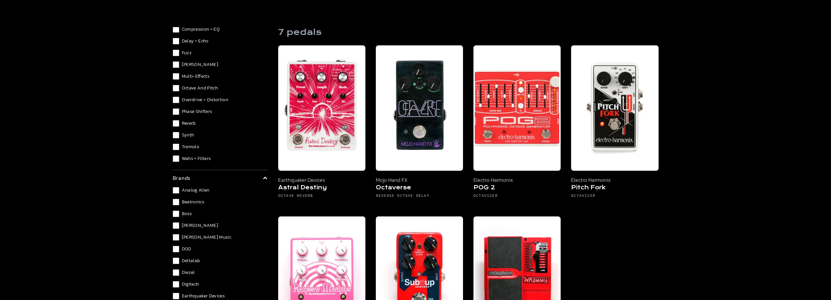 This screenshot has width=831, height=300. I want to click on input: DOD, so click(176, 249).